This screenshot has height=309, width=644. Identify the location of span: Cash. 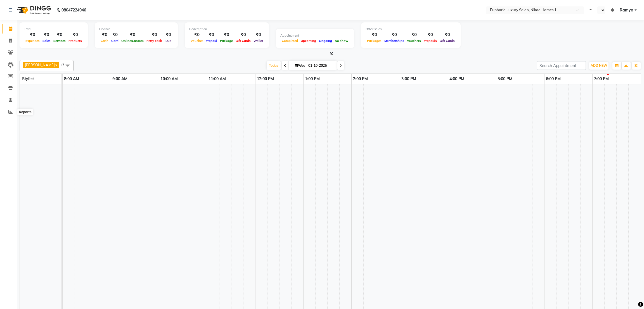
(104, 41).